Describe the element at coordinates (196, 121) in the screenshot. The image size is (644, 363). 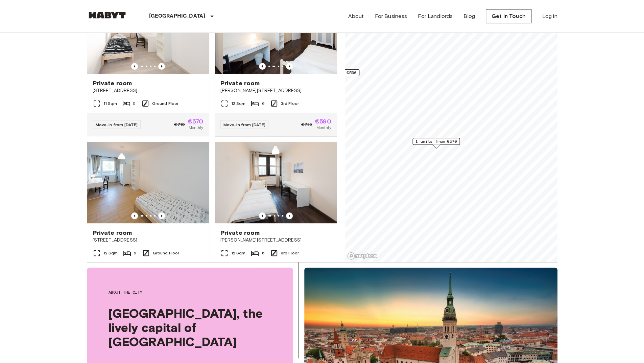
I see `span: €570` at that location.